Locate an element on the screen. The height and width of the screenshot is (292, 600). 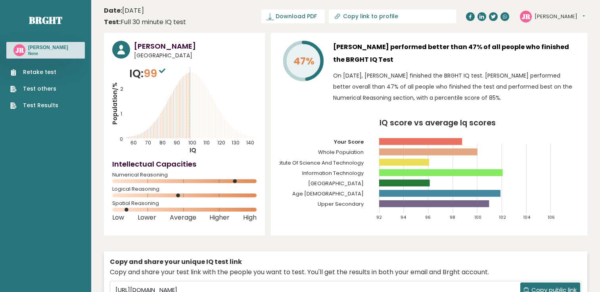
span: Low is located at coordinates (118, 218).